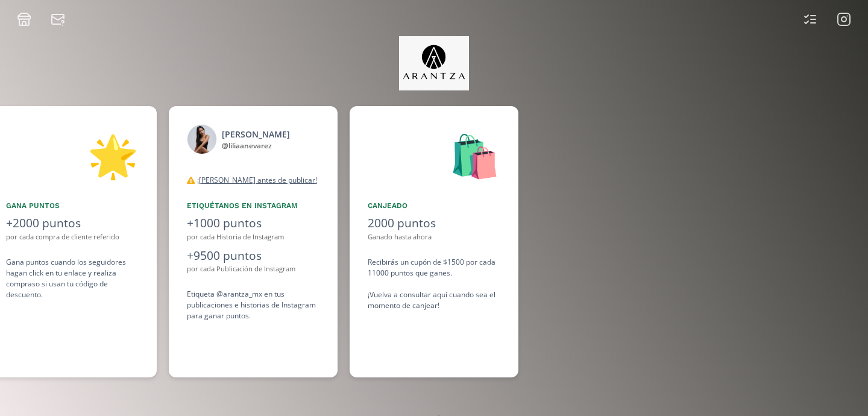 The height and width of the screenshot is (416, 868). Describe the element at coordinates (434, 206) in the screenshot. I see `div: Canjeado` at that location.